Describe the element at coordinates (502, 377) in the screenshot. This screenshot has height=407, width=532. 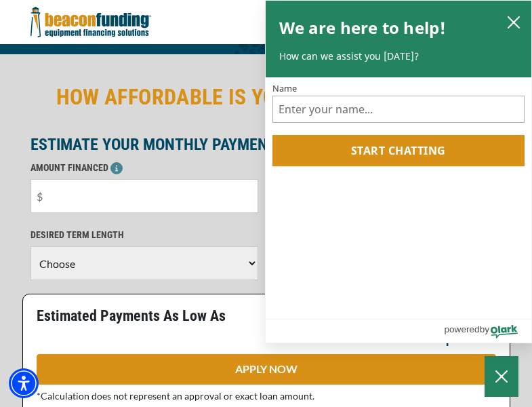
I see `button: Close Chatbox` at that location.